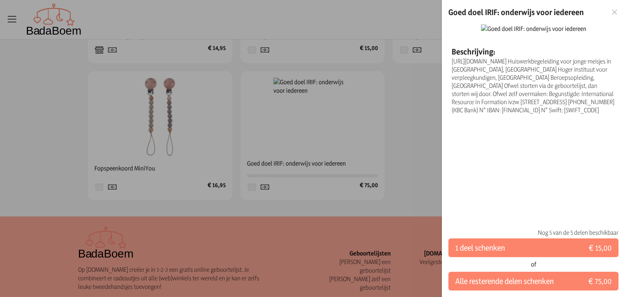  I want to click on button: 1 deel schenken€ 15,00, so click(533, 248).